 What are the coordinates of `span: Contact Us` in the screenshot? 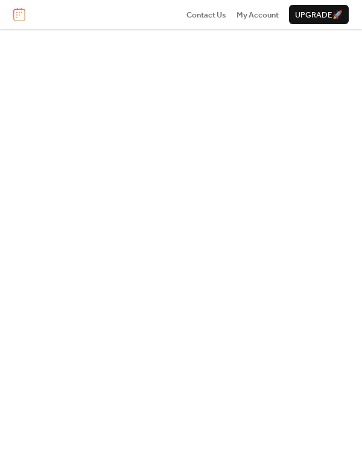 It's located at (206, 15).